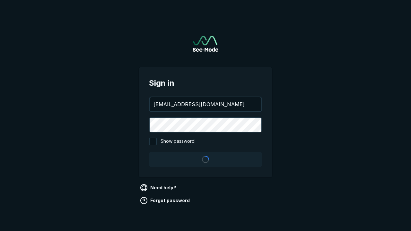 The image size is (411, 231). Describe the element at coordinates (206, 104) in the screenshot. I see `input: your@email.com` at that location.